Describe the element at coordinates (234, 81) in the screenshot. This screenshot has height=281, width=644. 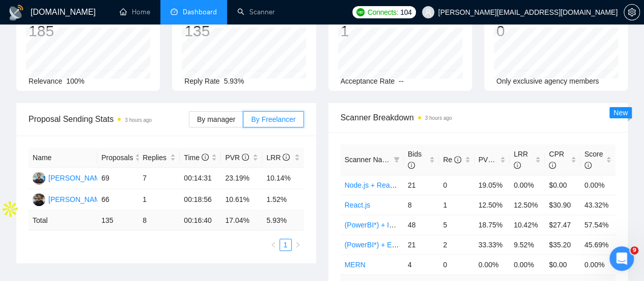
I see `span: 5.93%` at that location.